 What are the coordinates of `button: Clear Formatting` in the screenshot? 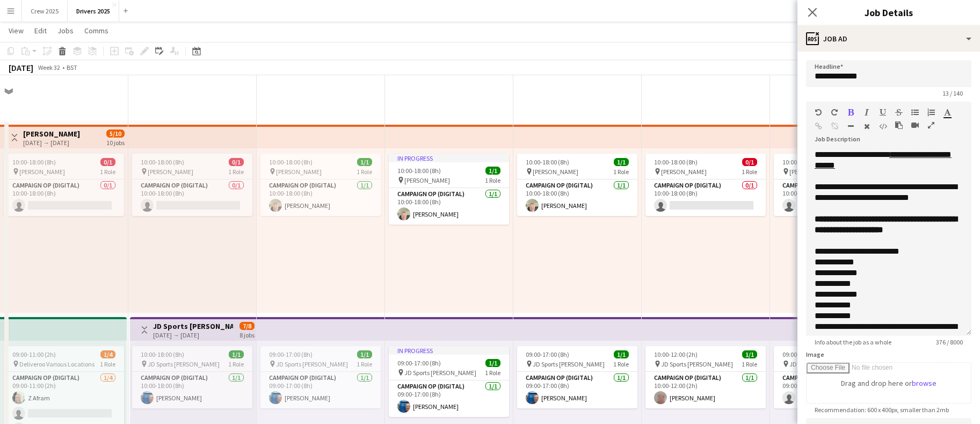 It's located at (866, 127).